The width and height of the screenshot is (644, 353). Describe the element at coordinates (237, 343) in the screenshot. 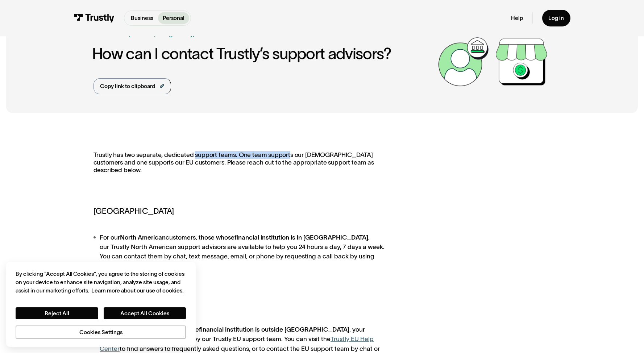

I see `a: Trustly EU Help Center` at that location.